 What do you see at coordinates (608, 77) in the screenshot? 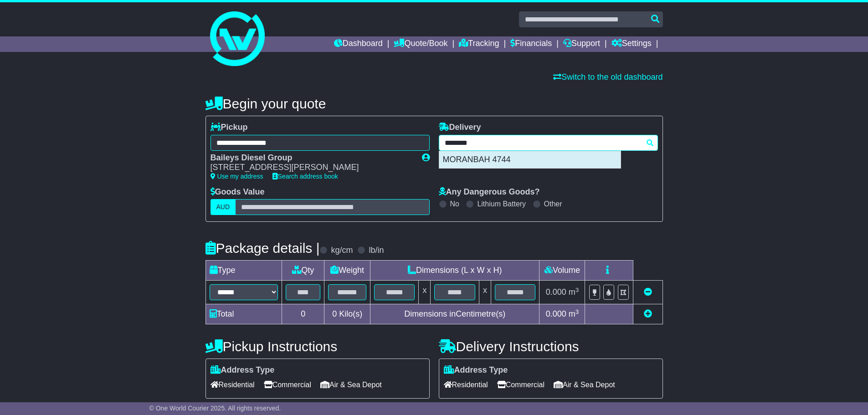
I see `a: Switch to the old dashboard` at bounding box center [608, 77].